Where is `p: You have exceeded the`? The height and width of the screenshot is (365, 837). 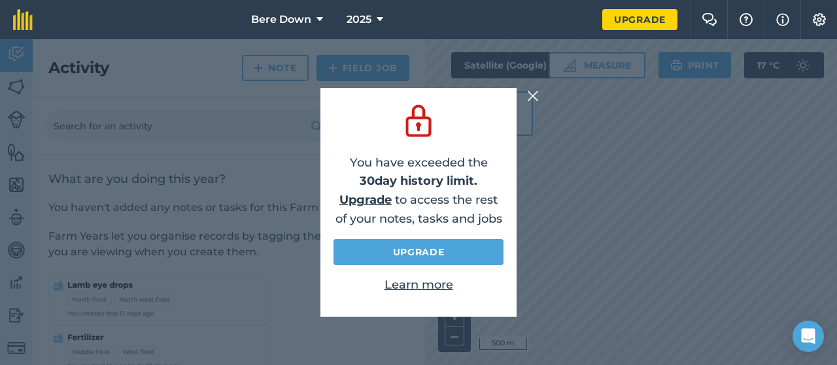
p: You have exceeded the is located at coordinates (418, 173).